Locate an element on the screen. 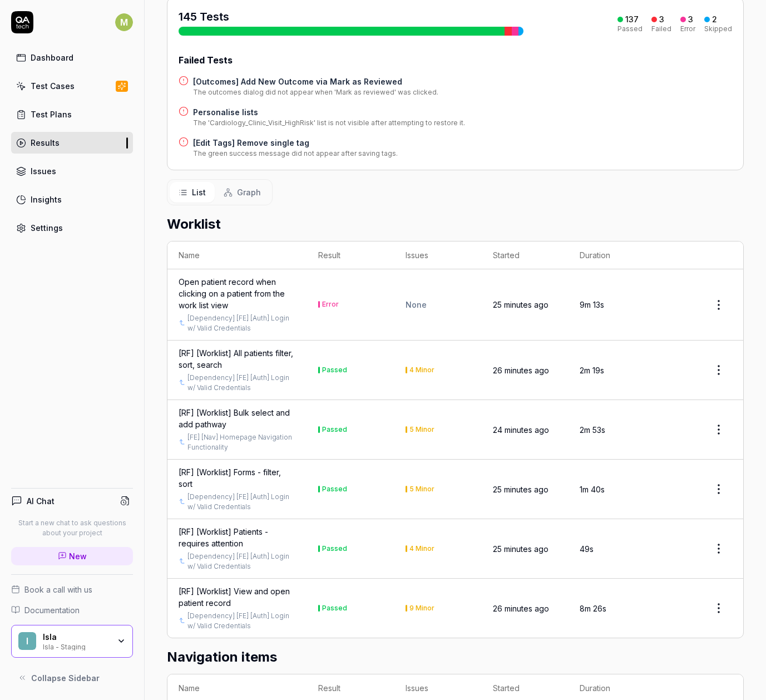  th: Duration is located at coordinates (612, 255).